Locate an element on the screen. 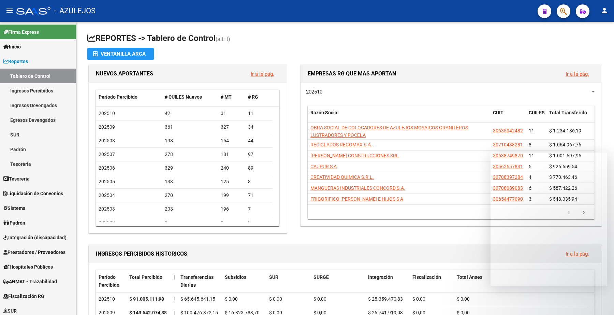  div: 71 is located at coordinates (259, 195).